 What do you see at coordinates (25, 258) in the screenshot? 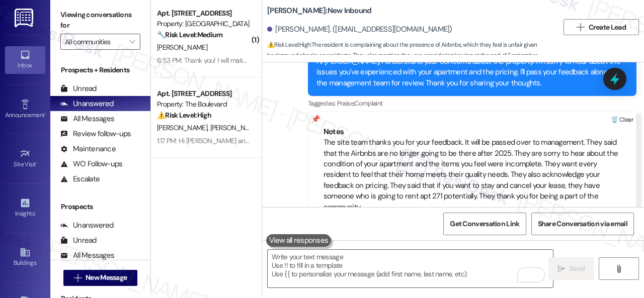
I see `a: Buildings` at bounding box center [25, 258].